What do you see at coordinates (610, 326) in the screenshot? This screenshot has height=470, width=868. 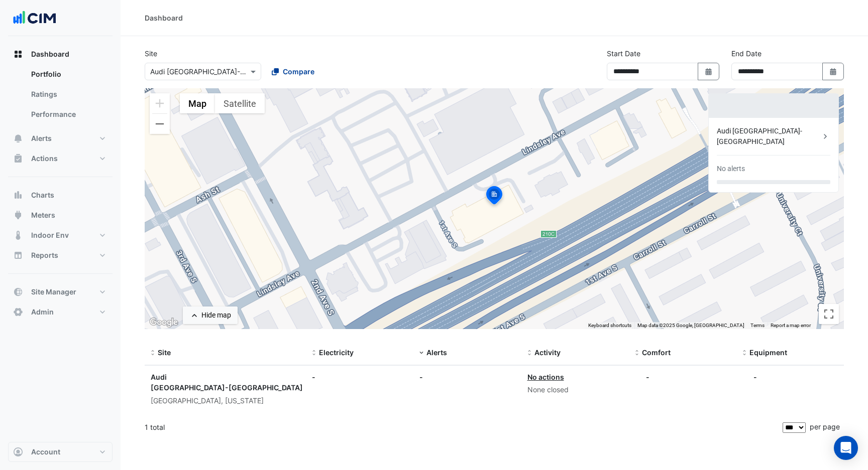 I see `button: Keyboard shortcuts` at bounding box center [610, 326].